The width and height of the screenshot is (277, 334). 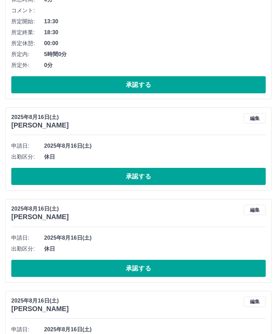 I want to click on span: 18:30, so click(x=155, y=32).